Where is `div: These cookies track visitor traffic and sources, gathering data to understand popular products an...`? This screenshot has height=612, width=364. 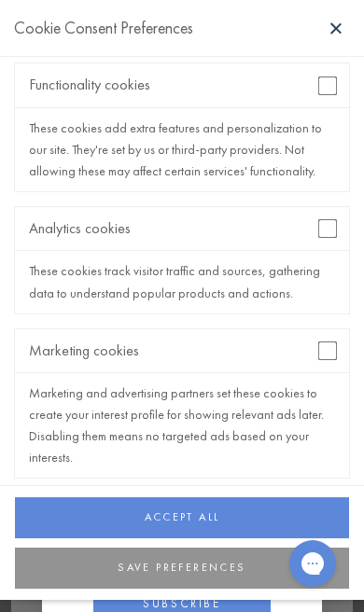 div: These cookies track visitor traffic and sources, gathering data to understand popular products an... is located at coordinates (182, 282).